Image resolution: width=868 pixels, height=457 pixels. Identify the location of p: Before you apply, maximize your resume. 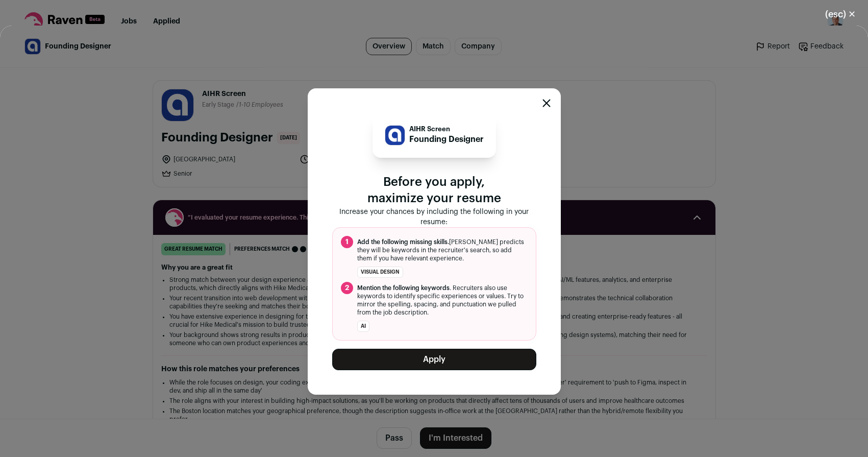
(434, 190).